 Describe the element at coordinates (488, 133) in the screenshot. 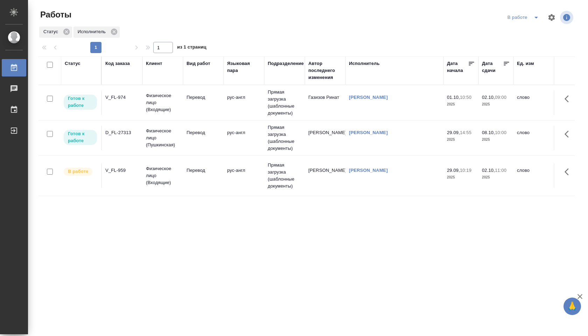

I see `p: 08.10,` at that location.